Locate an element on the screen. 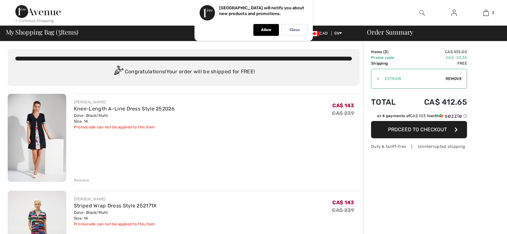  img: My Bag is located at coordinates (486, 13).